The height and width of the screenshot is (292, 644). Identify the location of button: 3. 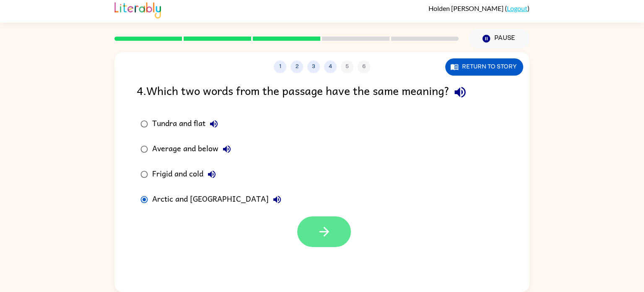
(314, 67).